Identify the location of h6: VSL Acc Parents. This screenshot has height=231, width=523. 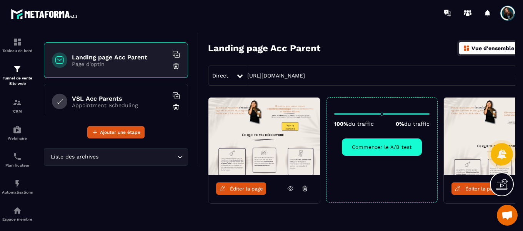
(120, 98).